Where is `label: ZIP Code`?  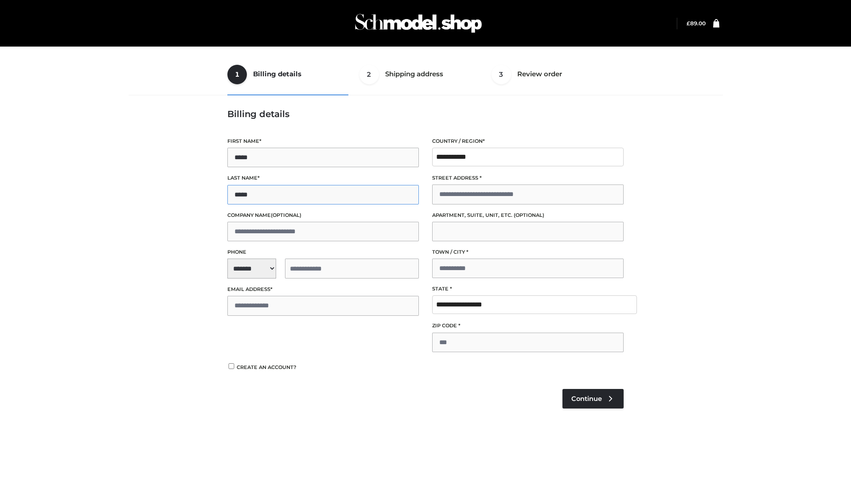
label: ZIP Code is located at coordinates (528, 325).